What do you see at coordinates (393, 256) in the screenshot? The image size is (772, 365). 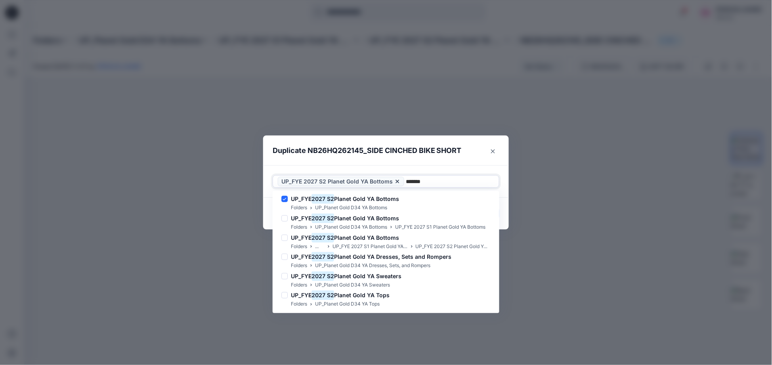 I see `span: Planet Gold YA Dresses, Sets and Rompers` at bounding box center [393, 256].